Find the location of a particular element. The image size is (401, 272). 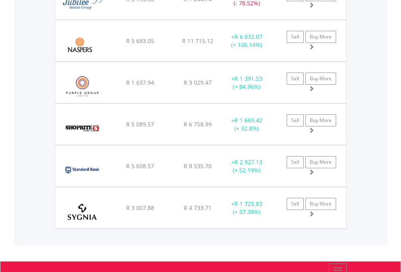

span: R 3 007.88 is located at coordinates (140, 208).